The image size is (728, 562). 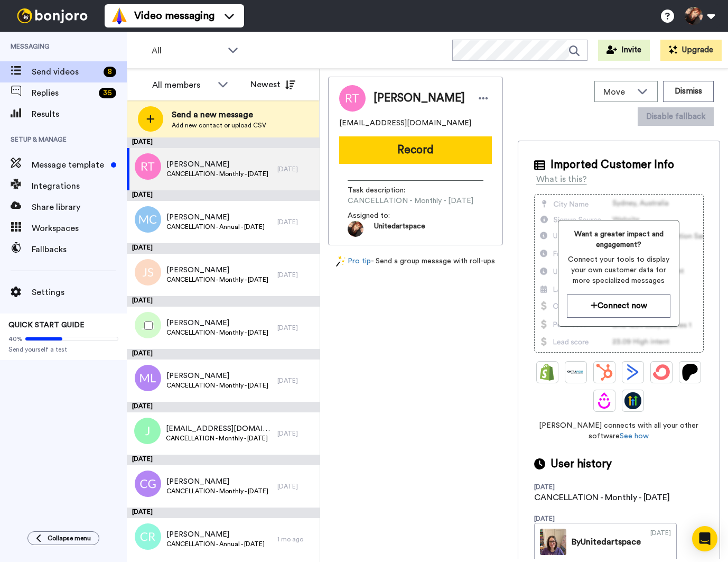 I want to click on span: QUICK START GUIDE, so click(x=46, y=325).